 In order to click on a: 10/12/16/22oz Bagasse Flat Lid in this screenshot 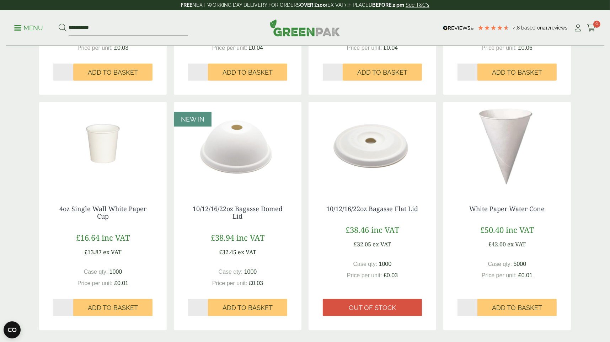, I will do `click(373, 209)`.